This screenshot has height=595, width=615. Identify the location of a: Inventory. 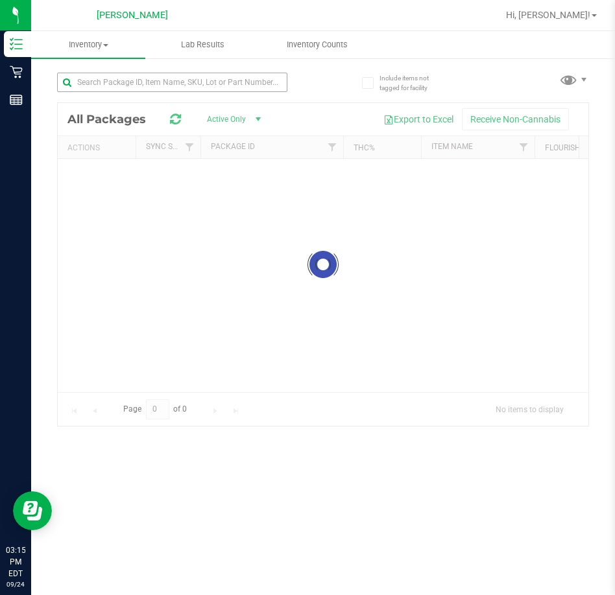
(88, 45).